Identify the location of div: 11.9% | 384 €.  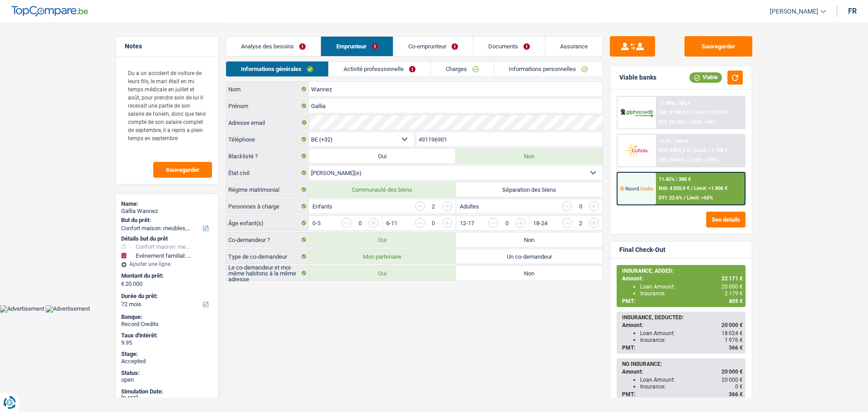
(673, 141).